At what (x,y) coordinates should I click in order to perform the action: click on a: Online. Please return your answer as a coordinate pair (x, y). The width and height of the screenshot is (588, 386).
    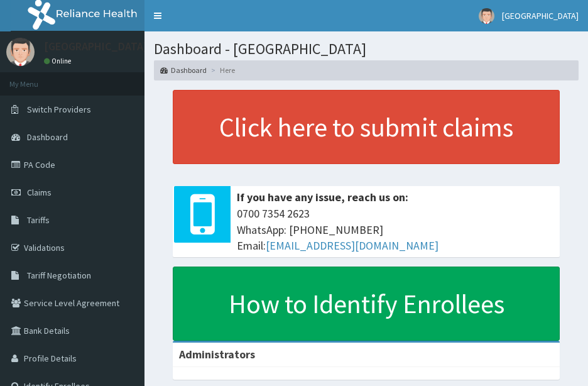
    Looking at the image, I should click on (59, 61).